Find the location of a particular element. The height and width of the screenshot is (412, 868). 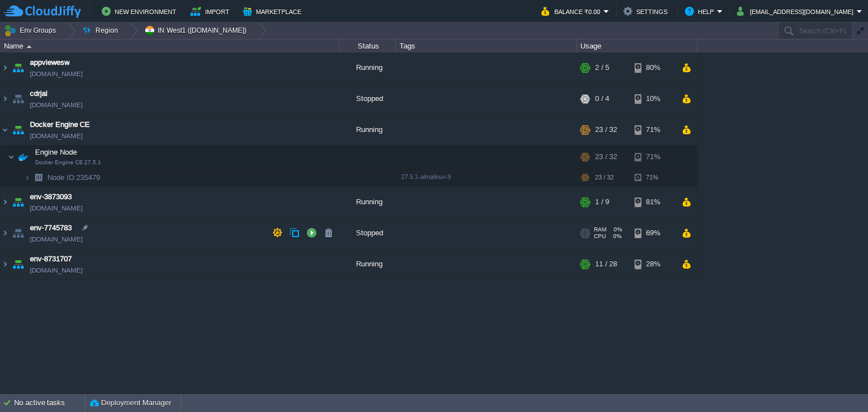

button: Help is located at coordinates (700, 11).